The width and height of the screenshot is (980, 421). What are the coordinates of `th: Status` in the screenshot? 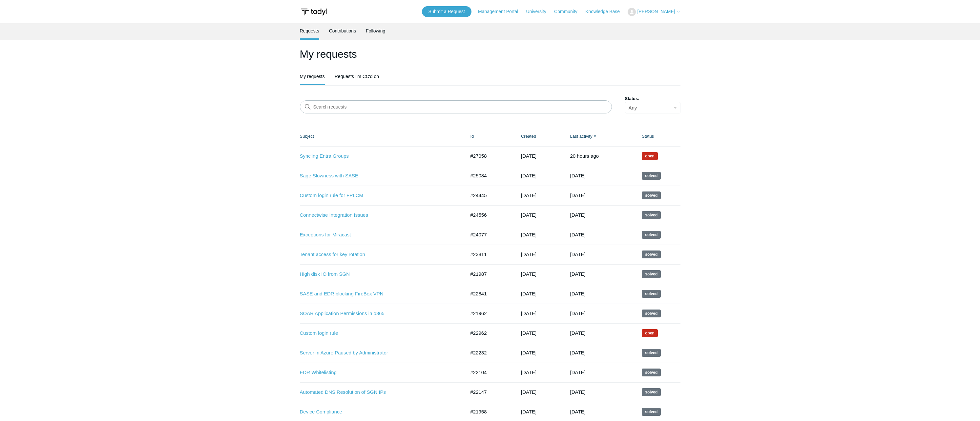 It's located at (658, 137).